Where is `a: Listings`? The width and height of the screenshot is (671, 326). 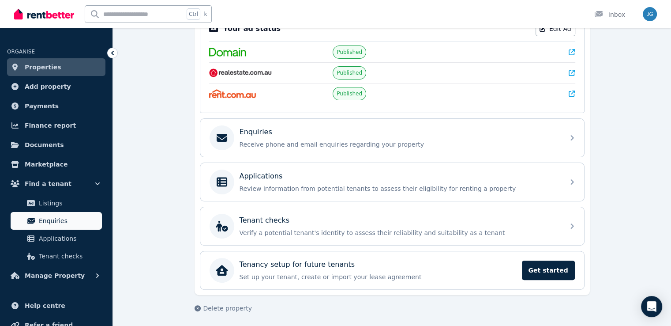 a: Listings is located at coordinates (56, 203).